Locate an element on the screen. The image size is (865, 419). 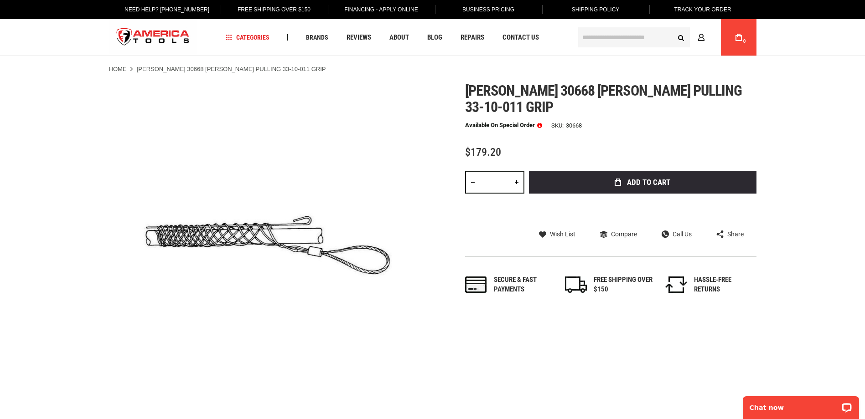
img: returns is located at coordinates (676, 285).